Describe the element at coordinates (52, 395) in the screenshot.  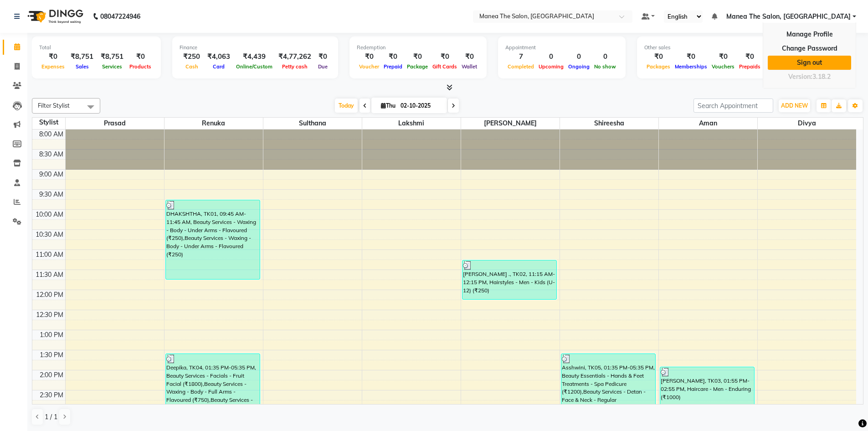
I see `div: 2:30 PM` at that location.